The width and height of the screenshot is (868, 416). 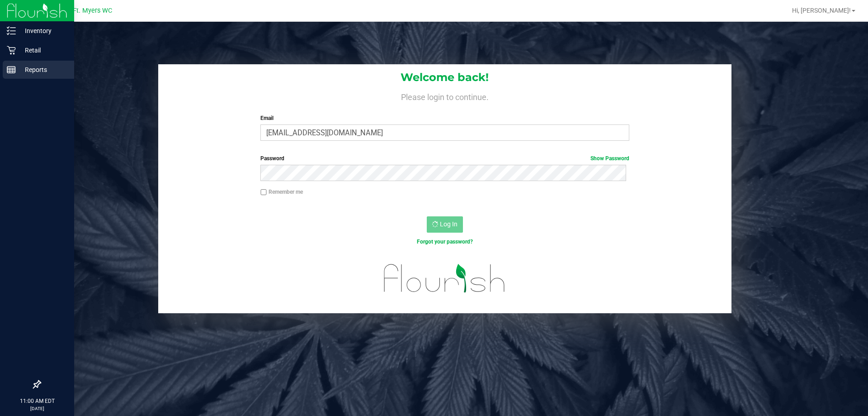 I want to click on p: Inventory, so click(x=43, y=31).